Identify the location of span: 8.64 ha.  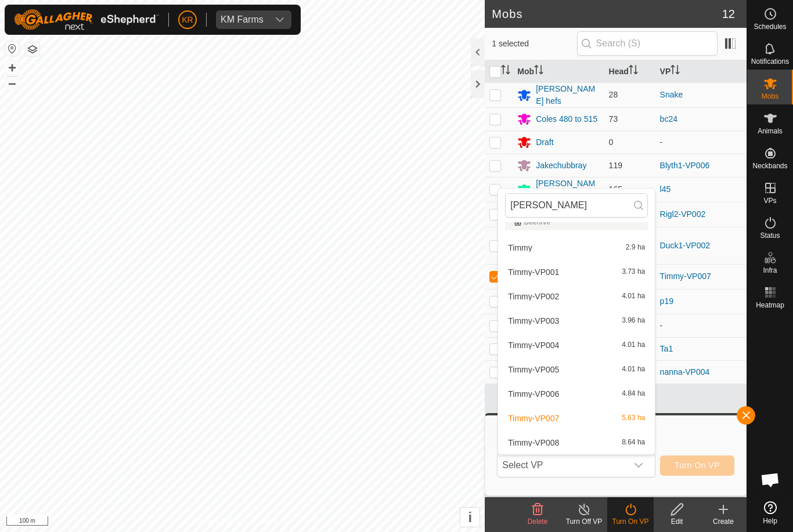
(633, 443).